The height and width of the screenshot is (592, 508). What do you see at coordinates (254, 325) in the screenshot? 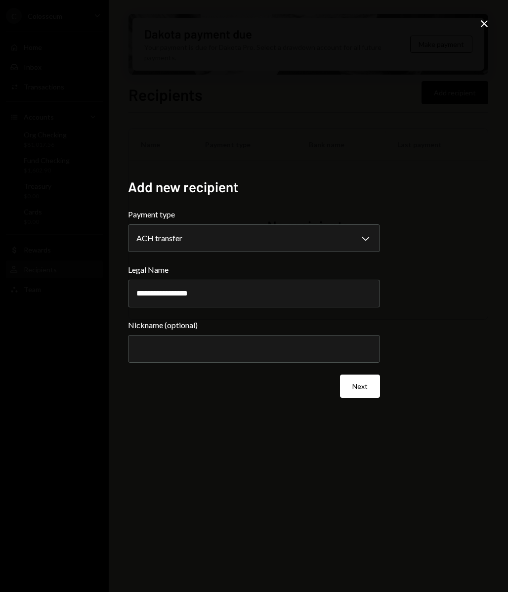
I see `label: Nickname (optional)` at bounding box center [254, 325].